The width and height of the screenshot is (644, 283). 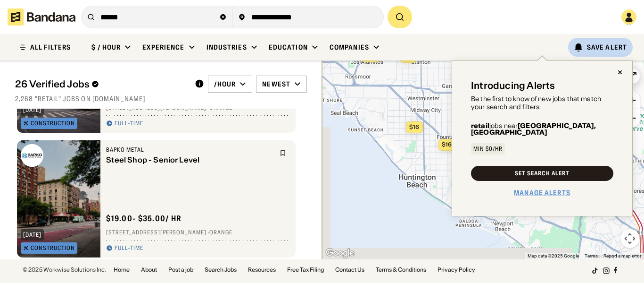 What do you see at coordinates (262, 270) in the screenshot?
I see `a: Resources` at bounding box center [262, 270].